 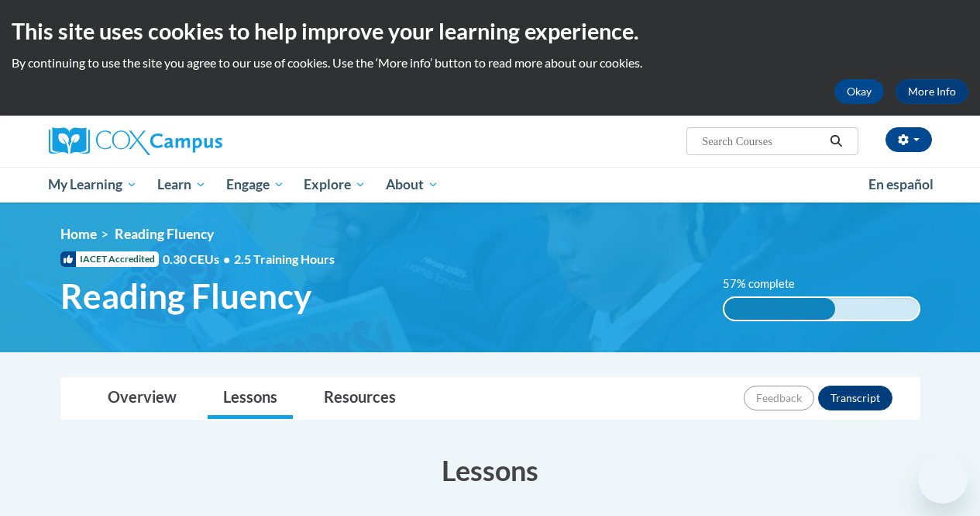 What do you see at coordinates (779, 308) in the screenshot?
I see `div: 57% complete` at bounding box center [779, 308].